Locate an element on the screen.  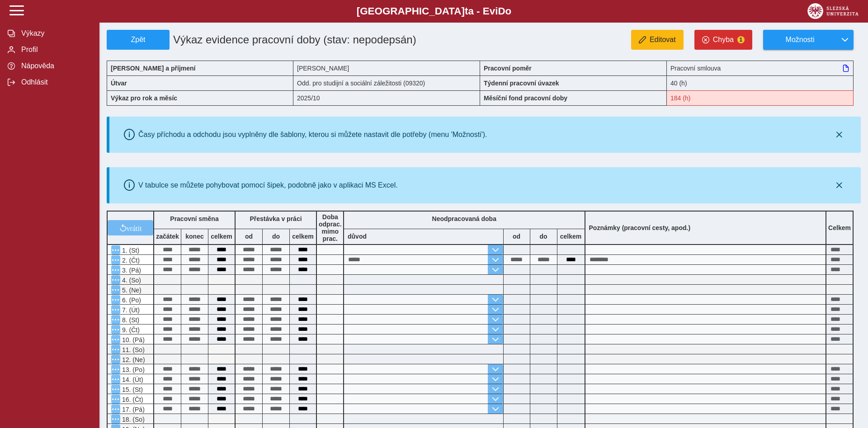
span: 13. (Po) is located at coordinates (132, 370).